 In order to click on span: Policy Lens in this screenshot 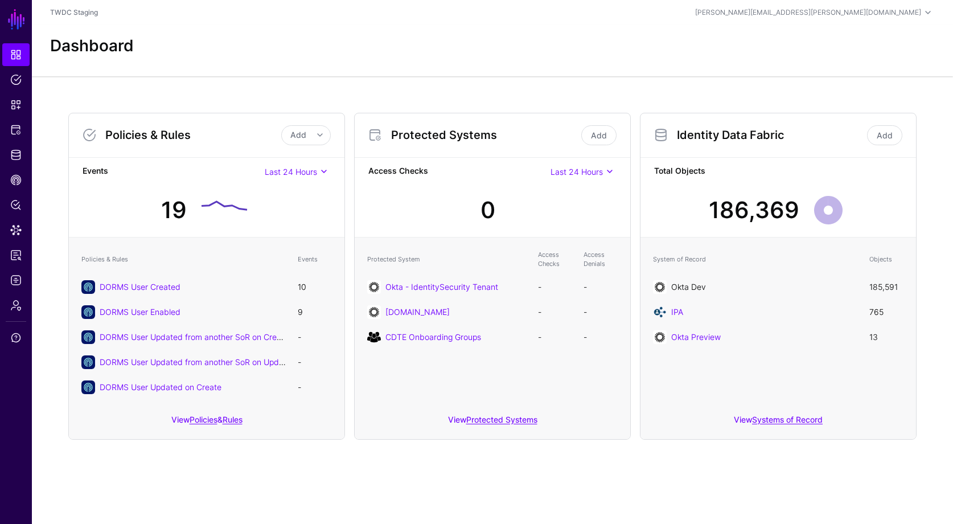, I will do `click(16, 205)`.